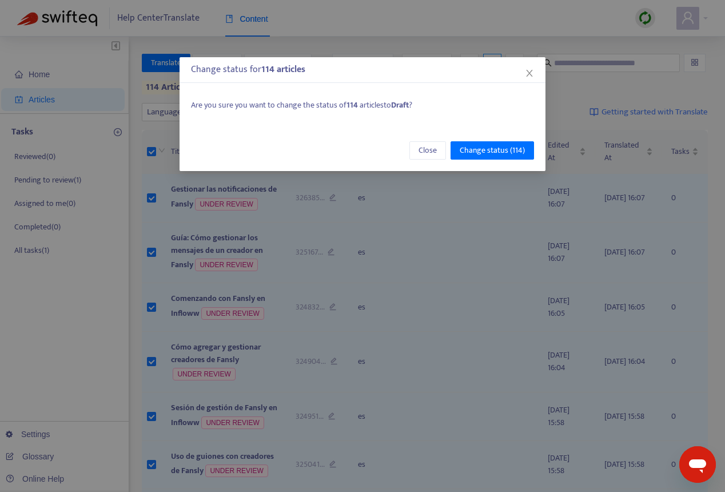 This screenshot has height=492, width=725. Describe the element at coordinates (400, 105) in the screenshot. I see `strong: Draft` at that location.